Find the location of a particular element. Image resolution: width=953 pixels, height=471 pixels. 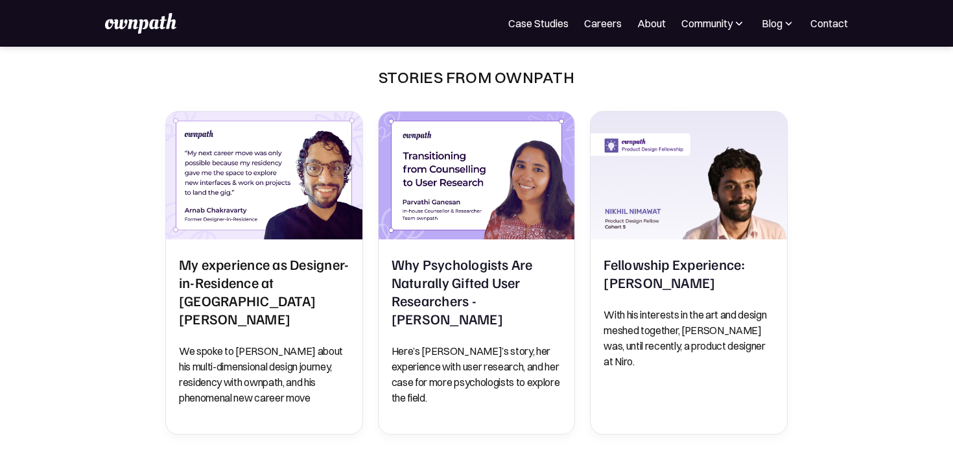

a: Why Psychologists Are Naturally Gifted User Researchers - Parvathi GanesanWhy Psychologists Are N... is located at coordinates (477, 272).